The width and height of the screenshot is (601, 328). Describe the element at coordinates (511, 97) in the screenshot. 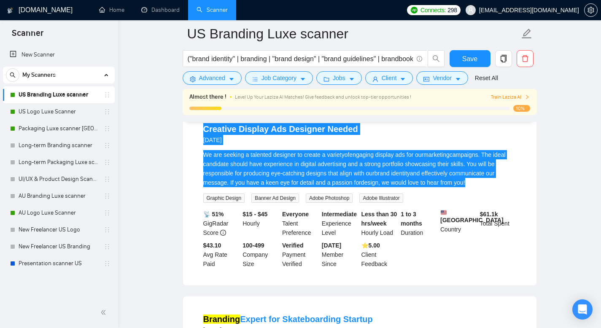

I see `button: Train Laziza AI` at that location.